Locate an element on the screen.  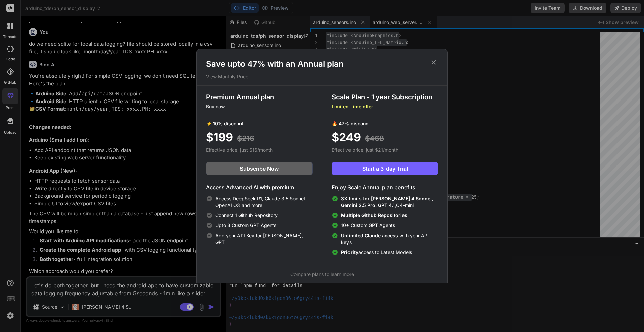
p: Buy now is located at coordinates (259, 106).